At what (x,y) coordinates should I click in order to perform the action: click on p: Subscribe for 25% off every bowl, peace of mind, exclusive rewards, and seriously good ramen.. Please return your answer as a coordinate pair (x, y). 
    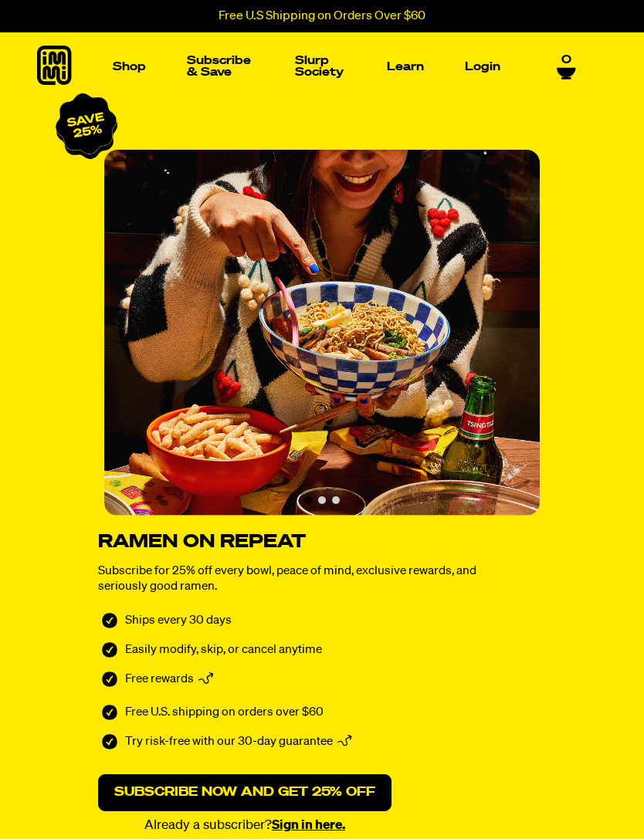
    Looking at the image, I should click on (295, 579).